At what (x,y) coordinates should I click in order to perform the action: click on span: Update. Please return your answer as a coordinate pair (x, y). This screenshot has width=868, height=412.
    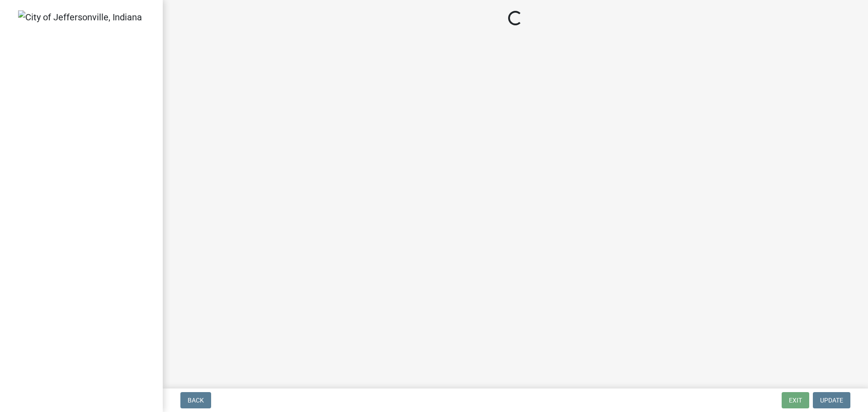
    Looking at the image, I should click on (832, 401).